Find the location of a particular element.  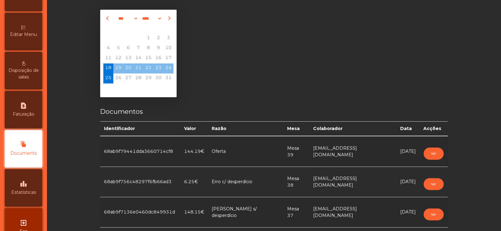

div: Tuesday, August 19, 2025 is located at coordinates (118, 69).